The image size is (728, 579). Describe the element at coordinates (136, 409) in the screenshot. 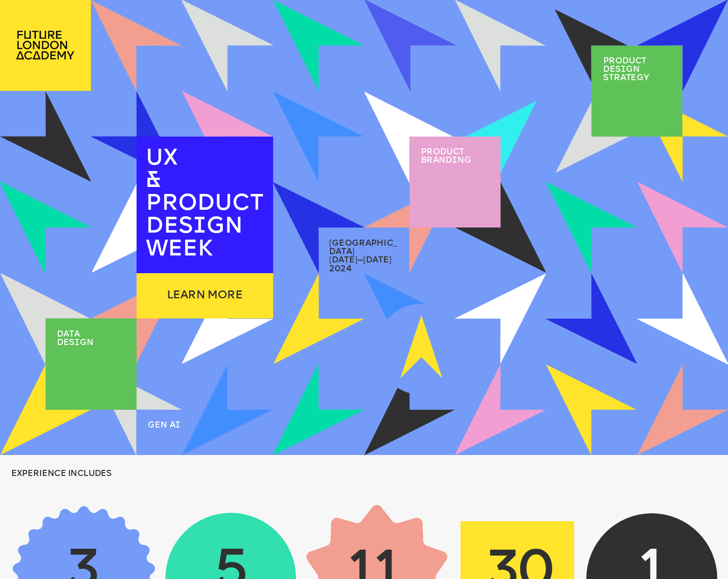

I see `img: image-94a70f4b-53f4-4268-9bee-b67adac16c19.png` at that location.